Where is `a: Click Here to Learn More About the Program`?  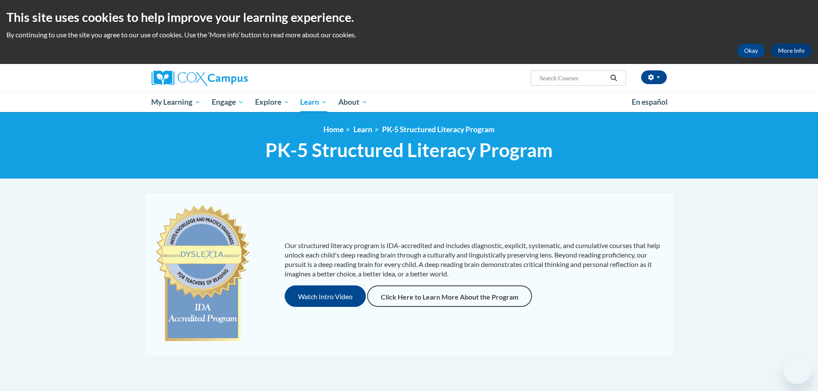 a: Click Here to Learn More About the Program is located at coordinates (450, 296).